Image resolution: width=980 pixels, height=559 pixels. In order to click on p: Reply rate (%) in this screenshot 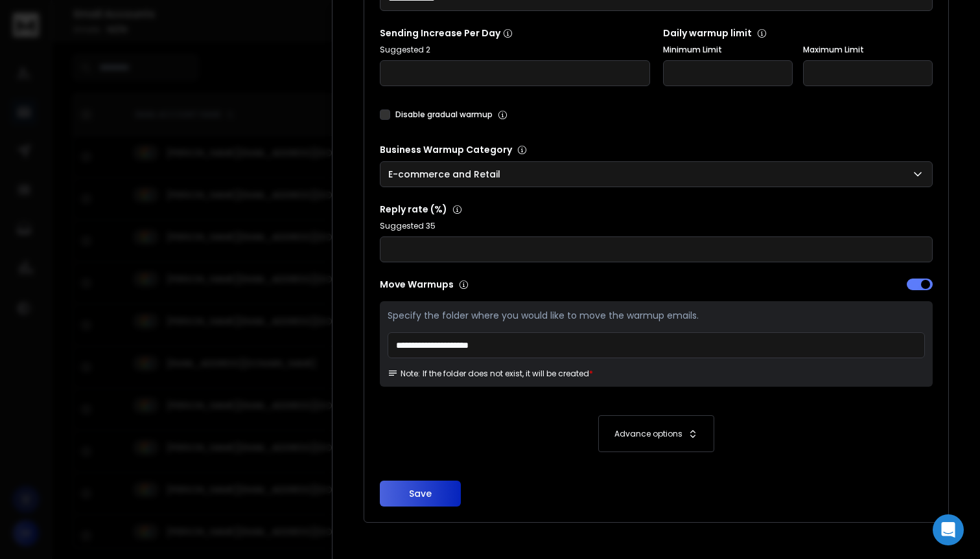, I will do `click(656, 209)`.